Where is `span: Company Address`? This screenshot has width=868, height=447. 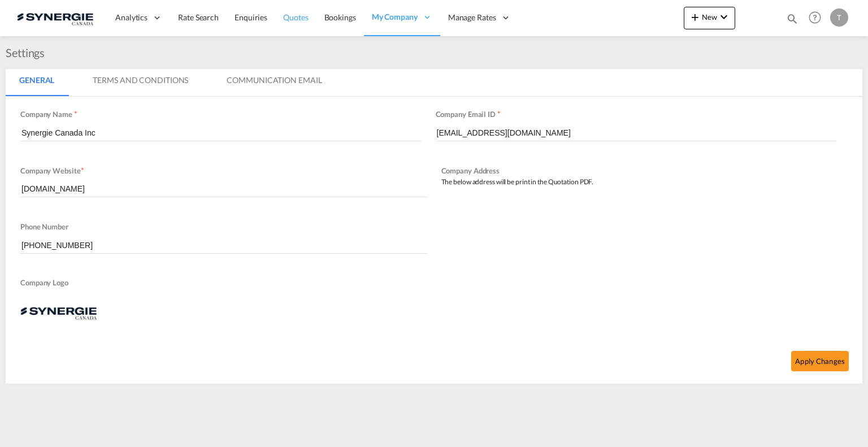 span: Company Address is located at coordinates (471, 170).